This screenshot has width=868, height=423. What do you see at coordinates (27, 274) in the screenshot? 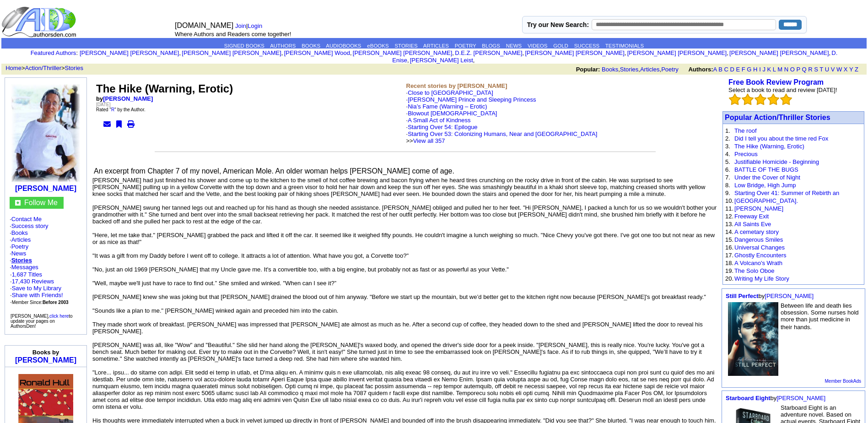
I see `a: 1,687 Titles` at bounding box center [27, 274].